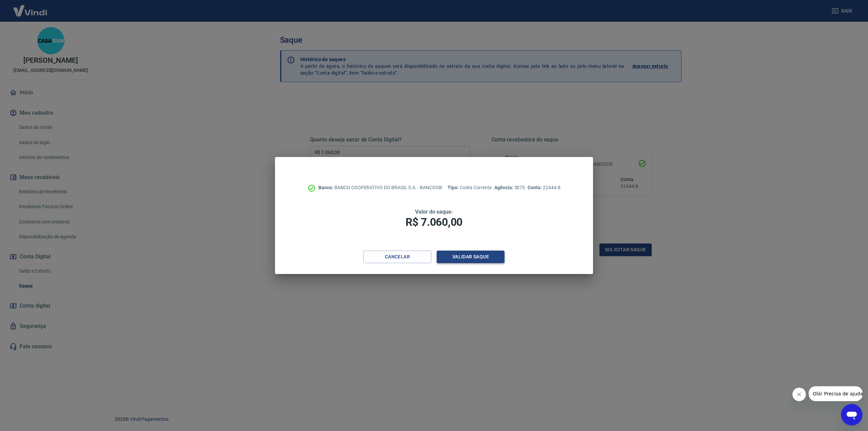  Describe the element at coordinates (380, 188) in the screenshot. I see `p: BANCO COOPERATIVO DO BRASIL S.A. - BANCOOB` at that location.